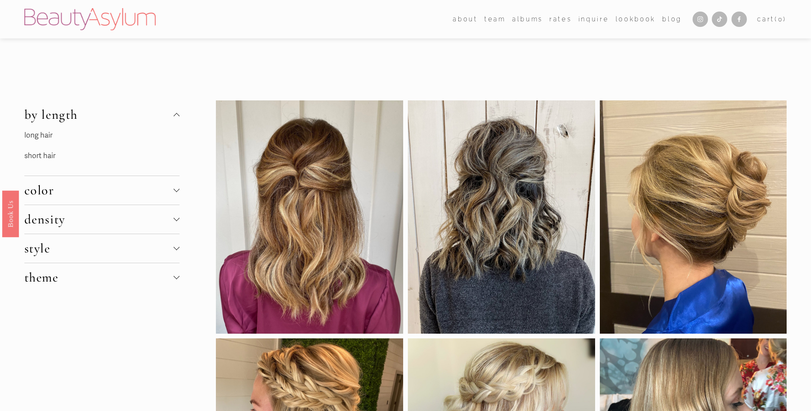  What do you see at coordinates (102, 152) in the screenshot?
I see `div: by length` at bounding box center [102, 152].